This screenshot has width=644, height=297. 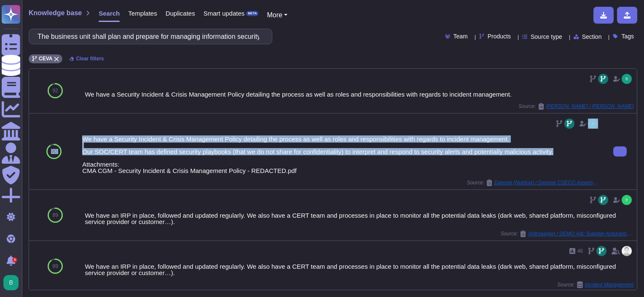 What do you see at coordinates (252, 14) in the screenshot?
I see `div: BETA` at bounding box center [252, 14].